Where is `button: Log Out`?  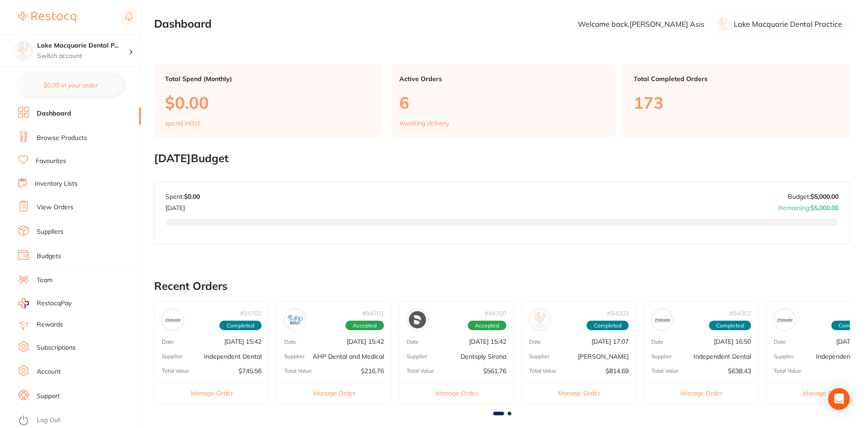
button: Log Out is located at coordinates (78, 421).